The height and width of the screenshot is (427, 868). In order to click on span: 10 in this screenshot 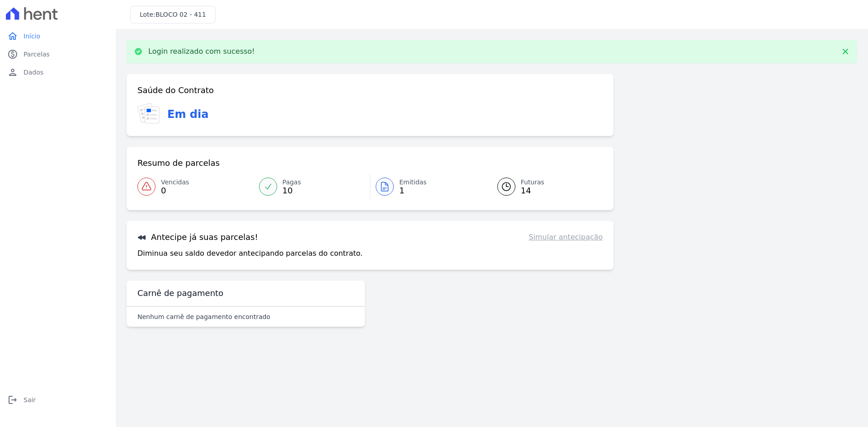, I will do `click(292, 191)`.